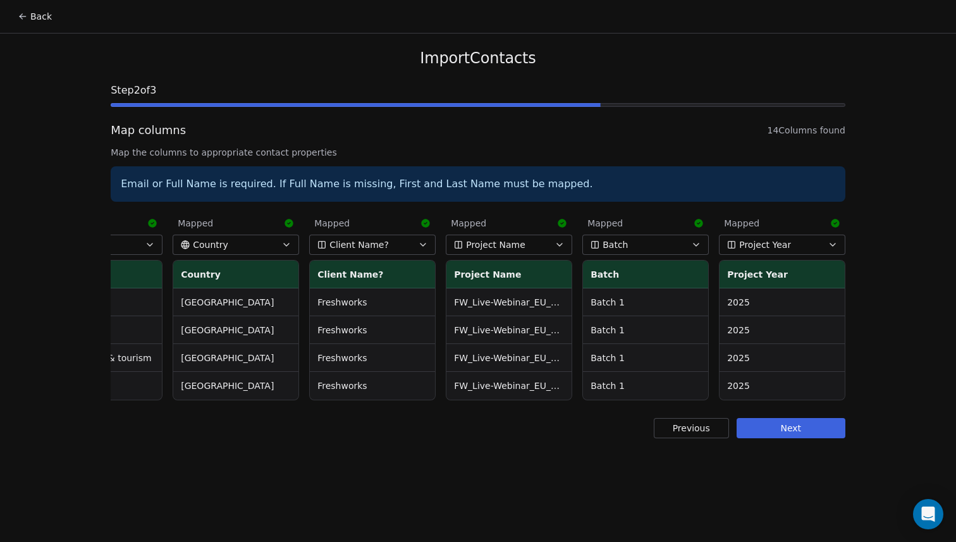 This screenshot has width=956, height=542. What do you see at coordinates (496, 245) in the screenshot?
I see `span: Project Name` at bounding box center [496, 245].